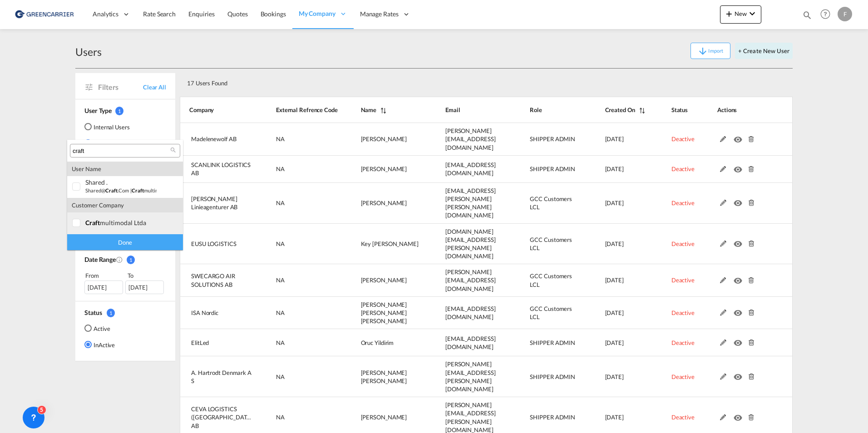 Image resolution: width=868 pixels, height=433 pixels. I want to click on div: shared ., so click(121, 181).